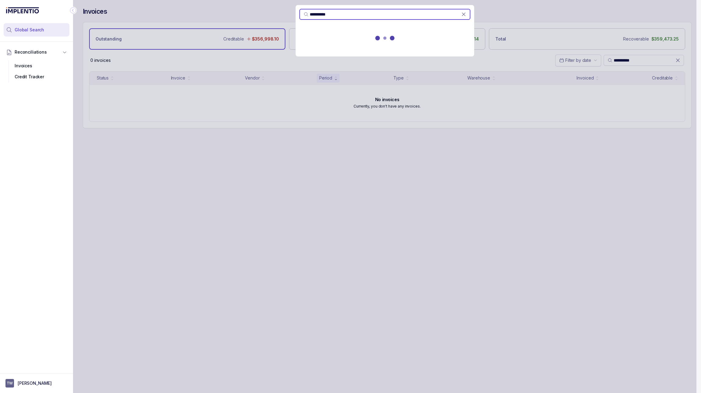 The height and width of the screenshot is (393, 701). Describe the element at coordinates (37, 66) in the screenshot. I see `div: Invoices` at that location.